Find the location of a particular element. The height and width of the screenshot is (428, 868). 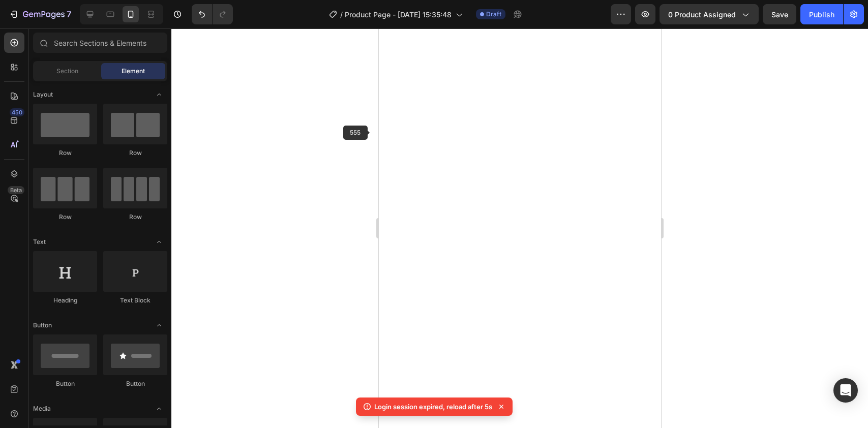

div: Publish is located at coordinates (821, 15).